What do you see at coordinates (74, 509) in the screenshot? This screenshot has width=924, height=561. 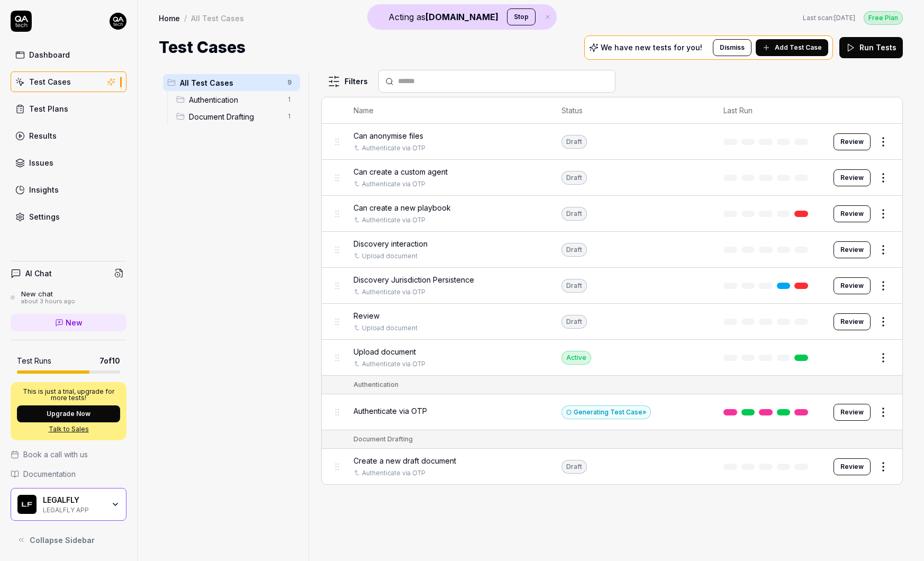 I see `div: LEGALFLY APP` at bounding box center [74, 509].